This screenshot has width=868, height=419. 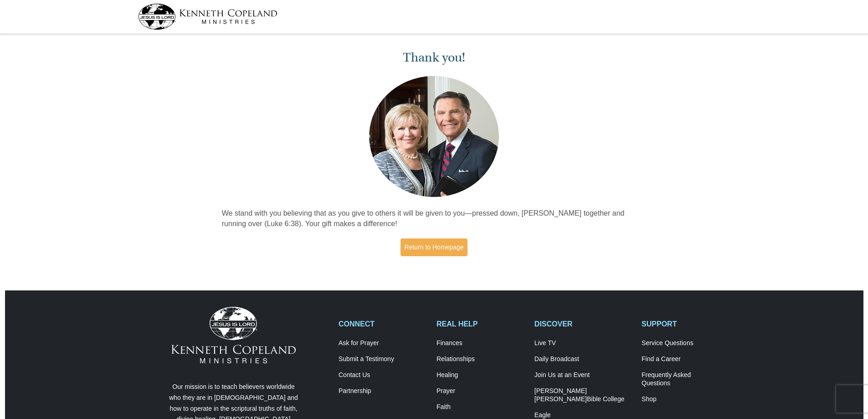 I want to click on a: Daily Broadcast, so click(x=583, y=359).